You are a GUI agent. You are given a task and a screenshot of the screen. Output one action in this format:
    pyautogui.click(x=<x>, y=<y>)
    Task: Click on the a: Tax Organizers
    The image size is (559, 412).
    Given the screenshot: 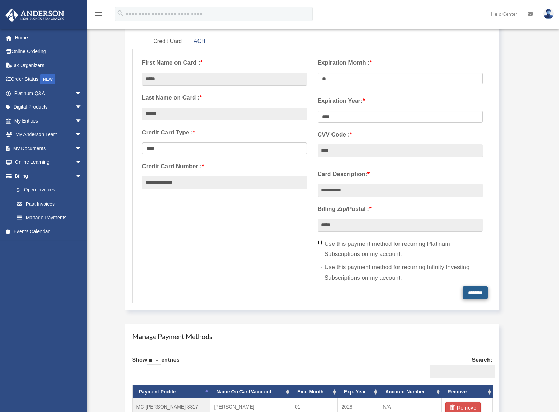 What is the action you would take?
    pyautogui.click(x=49, y=65)
    